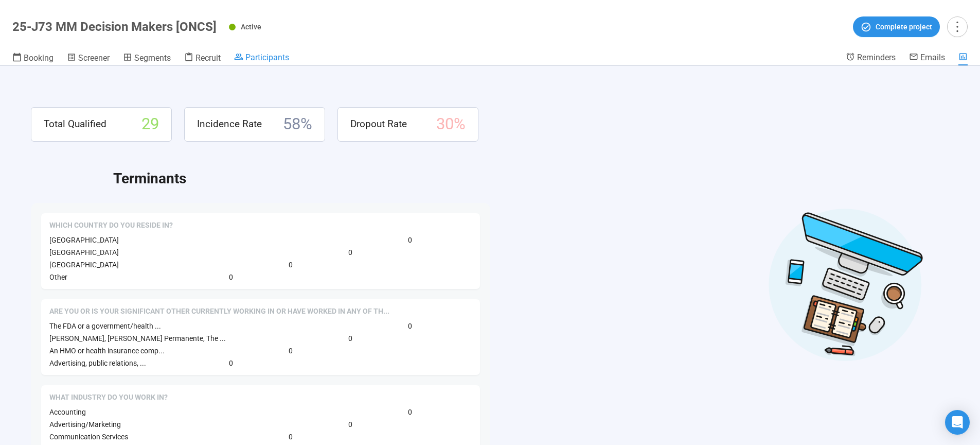  Describe the element at coordinates (150, 124) in the screenshot. I see `span: 29` at that location.